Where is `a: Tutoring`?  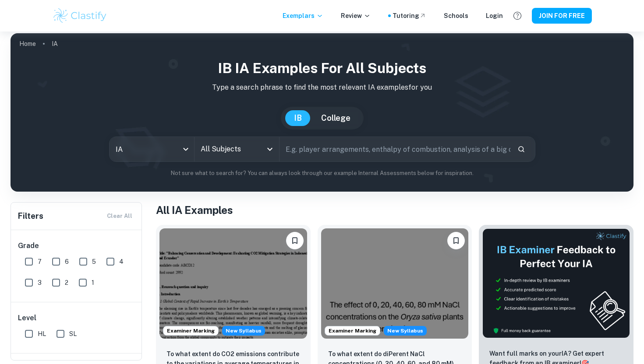 a: Tutoring is located at coordinates (410, 16).